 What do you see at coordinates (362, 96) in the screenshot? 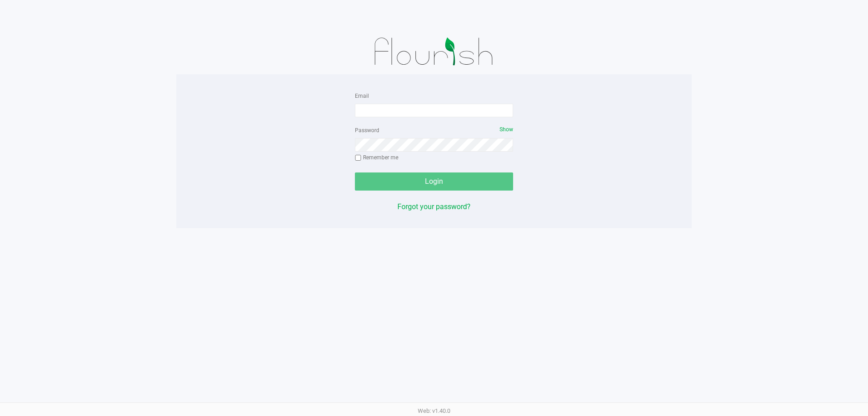
I see `label: Email` at bounding box center [362, 96].